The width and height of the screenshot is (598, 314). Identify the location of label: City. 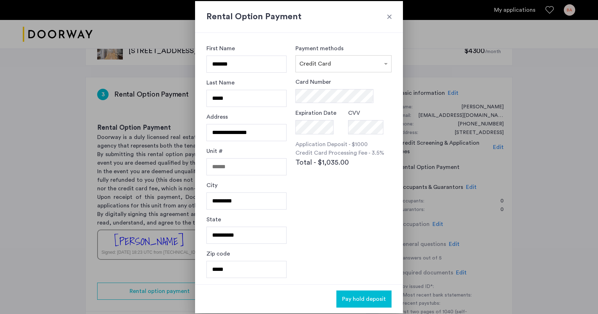
(212, 185).